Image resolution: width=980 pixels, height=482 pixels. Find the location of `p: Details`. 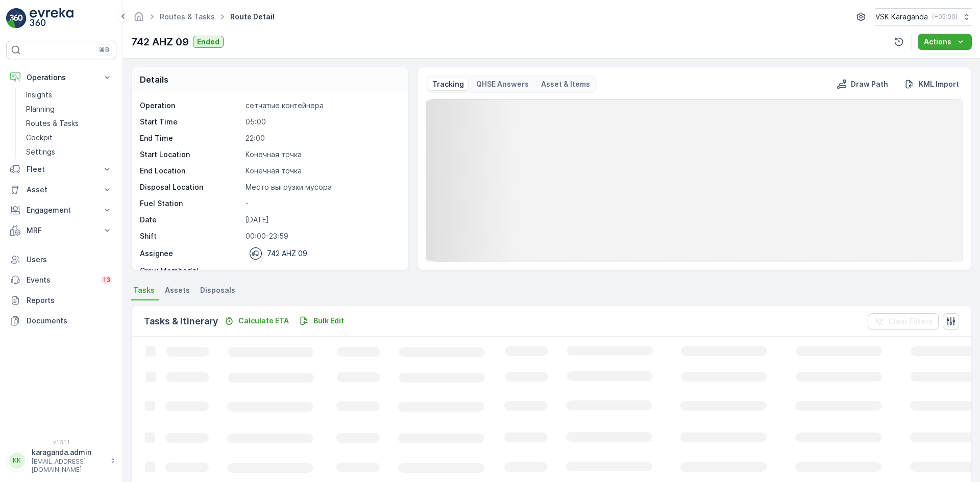

p: Details is located at coordinates (154, 80).